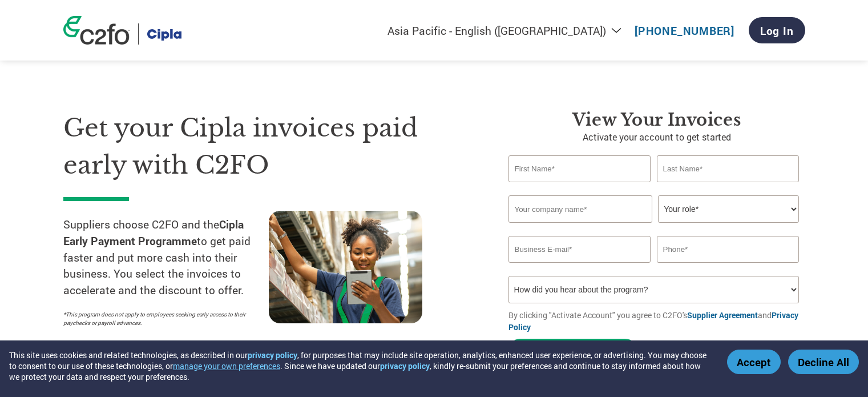  What do you see at coordinates (580, 169) in the screenshot?
I see `input: First Name*` at bounding box center [580, 169].